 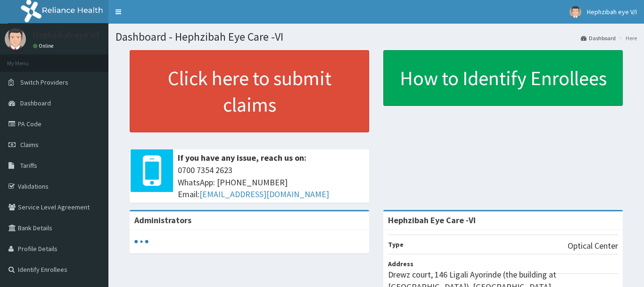 What do you see at coordinates (376, 37) in the screenshot?
I see `h1: Dashboard - Hephzibah Eye Care -VI` at bounding box center [376, 37].